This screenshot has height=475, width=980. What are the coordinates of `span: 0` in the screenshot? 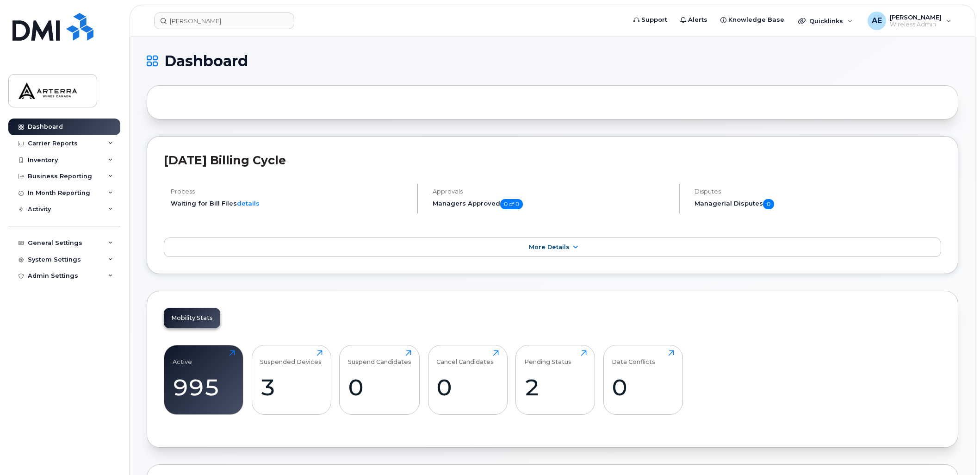 It's located at (768, 204).